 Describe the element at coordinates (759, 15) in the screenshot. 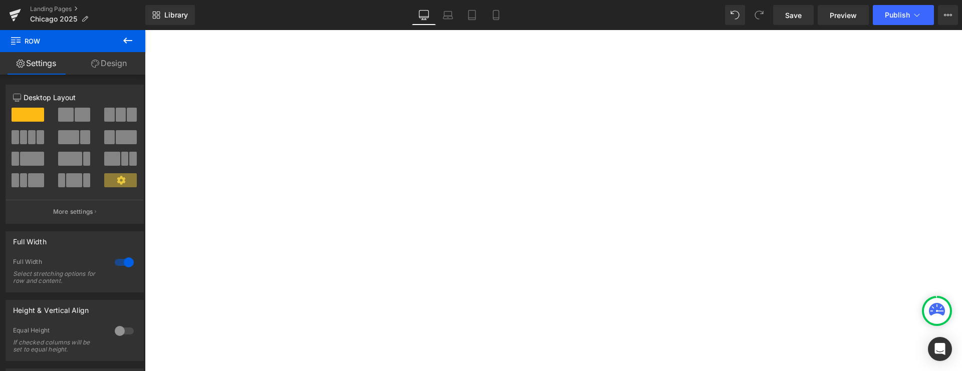

I see `button: Redo` at that location.